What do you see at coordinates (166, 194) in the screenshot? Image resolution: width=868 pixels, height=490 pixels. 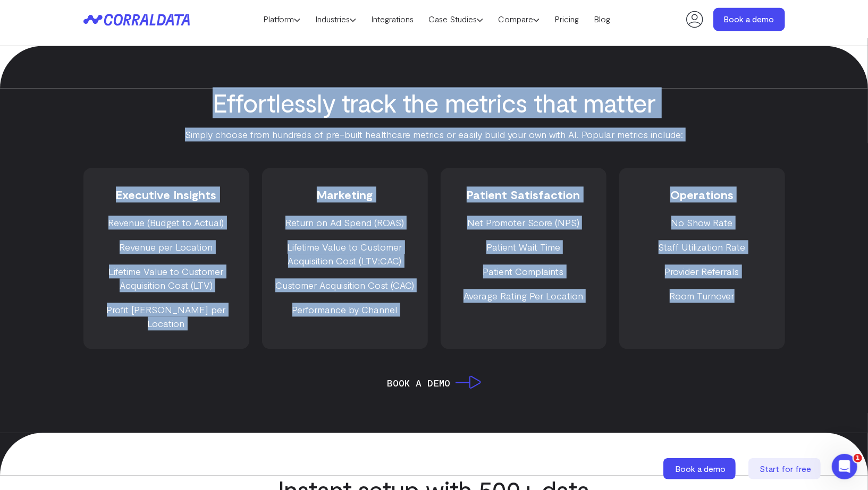 I see `h3: Executive Insights` at bounding box center [166, 194].